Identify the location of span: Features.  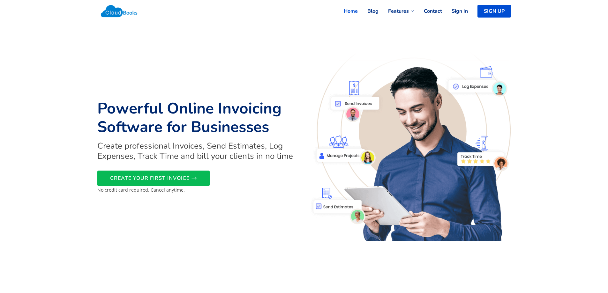
(399, 11).